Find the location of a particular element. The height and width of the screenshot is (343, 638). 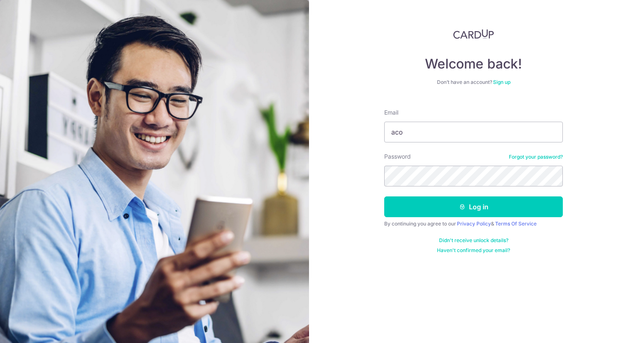

label: Password is located at coordinates (398, 157).